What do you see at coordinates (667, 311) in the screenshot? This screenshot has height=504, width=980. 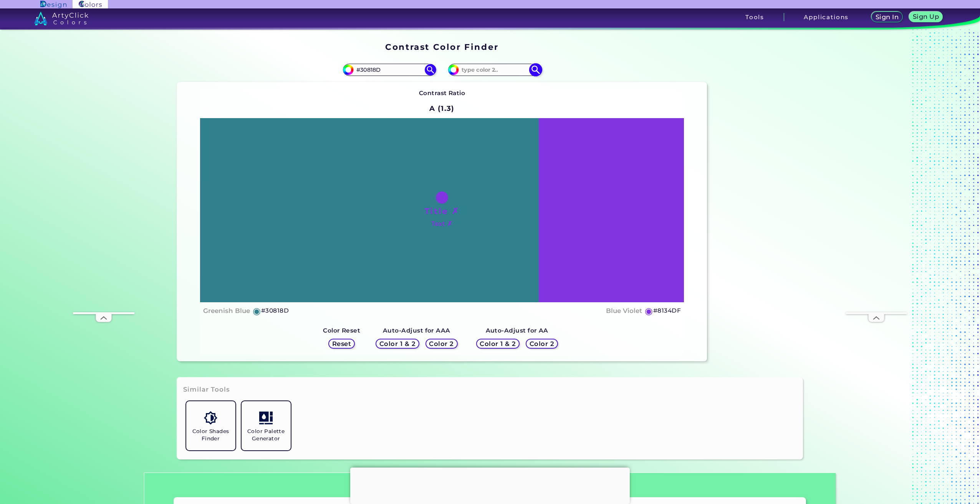 I see `h5: #8134DF` at bounding box center [667, 311].